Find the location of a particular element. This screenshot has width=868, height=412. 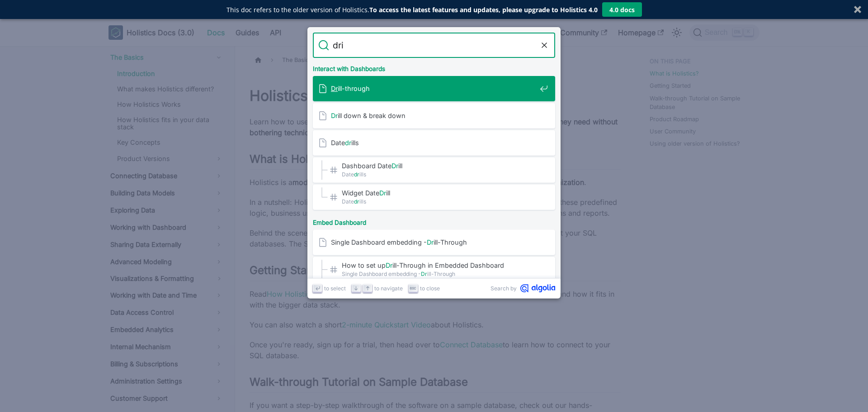

a: How to set upDrill-Through in Embedded Dashboard​Single Dashboard embedding -Drill-Through is located at coordinates (434, 270).